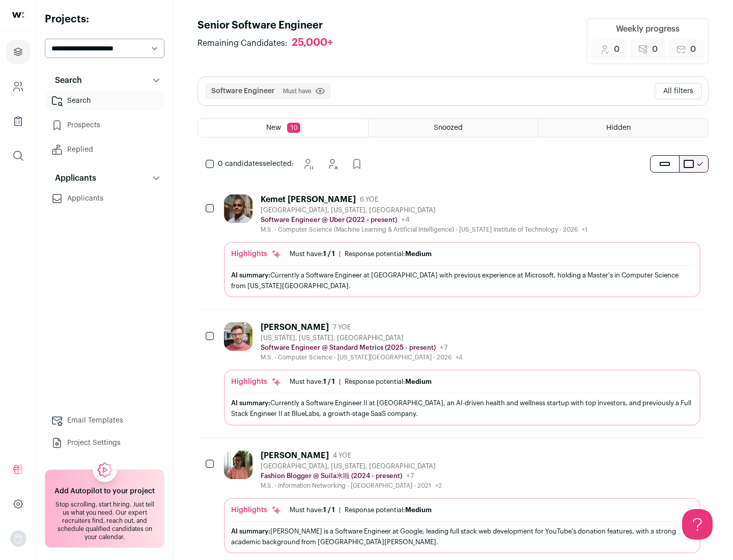 The height and width of the screenshot is (560, 733). I want to click on span: Must have, so click(298, 91).